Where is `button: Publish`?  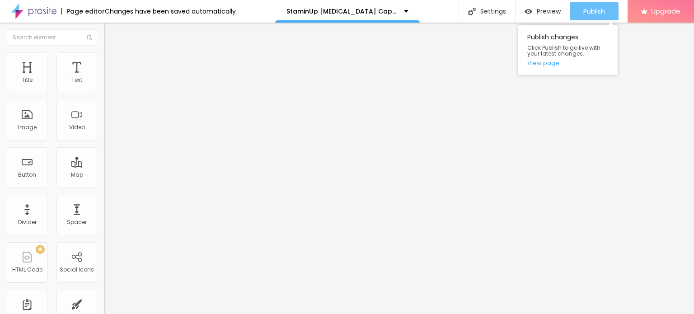
button: Publish is located at coordinates (594, 11).